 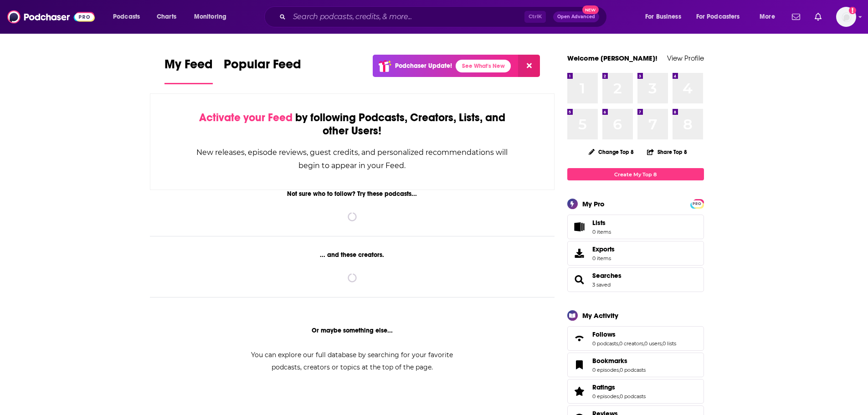 What do you see at coordinates (846, 17) in the screenshot?
I see `button: Show profile menu` at bounding box center [846, 17].